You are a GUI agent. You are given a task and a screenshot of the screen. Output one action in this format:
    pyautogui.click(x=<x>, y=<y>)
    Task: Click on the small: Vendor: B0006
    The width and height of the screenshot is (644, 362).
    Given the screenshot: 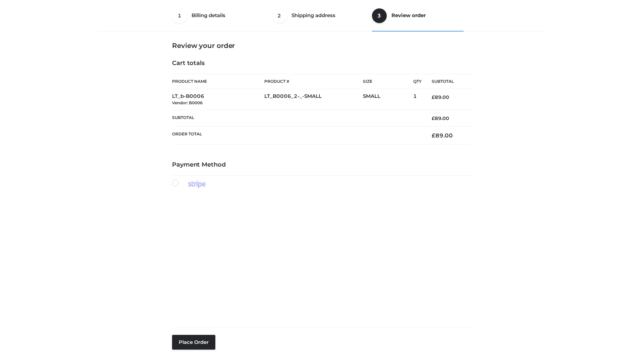 What is the action you would take?
    pyautogui.click(x=187, y=102)
    